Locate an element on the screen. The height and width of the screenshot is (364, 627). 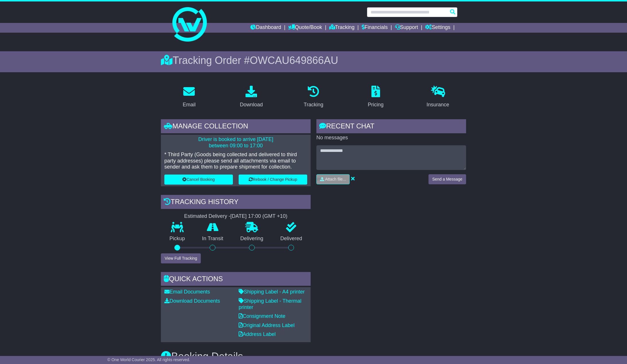
h3: Booking Details is located at coordinates (313, 356).